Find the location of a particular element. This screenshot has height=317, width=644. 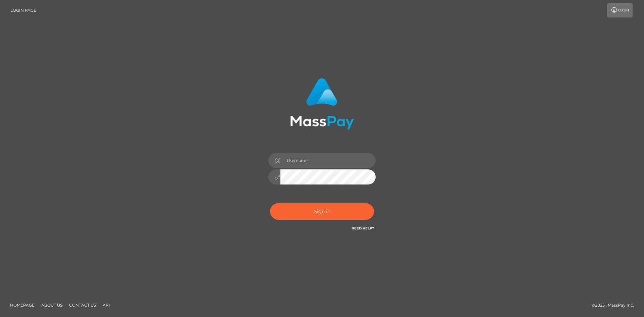

a: Need Help? is located at coordinates (362, 228).